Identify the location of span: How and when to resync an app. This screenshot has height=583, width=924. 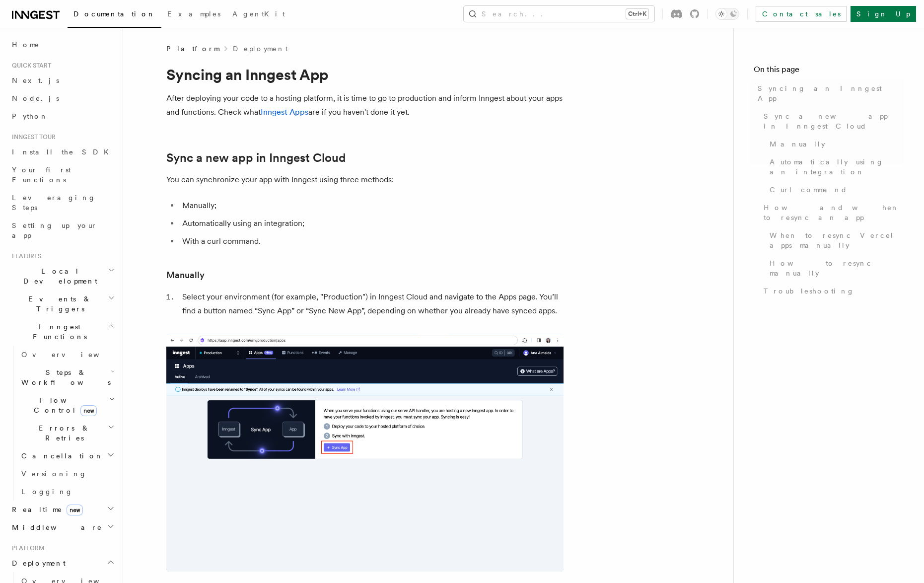
(834, 212).